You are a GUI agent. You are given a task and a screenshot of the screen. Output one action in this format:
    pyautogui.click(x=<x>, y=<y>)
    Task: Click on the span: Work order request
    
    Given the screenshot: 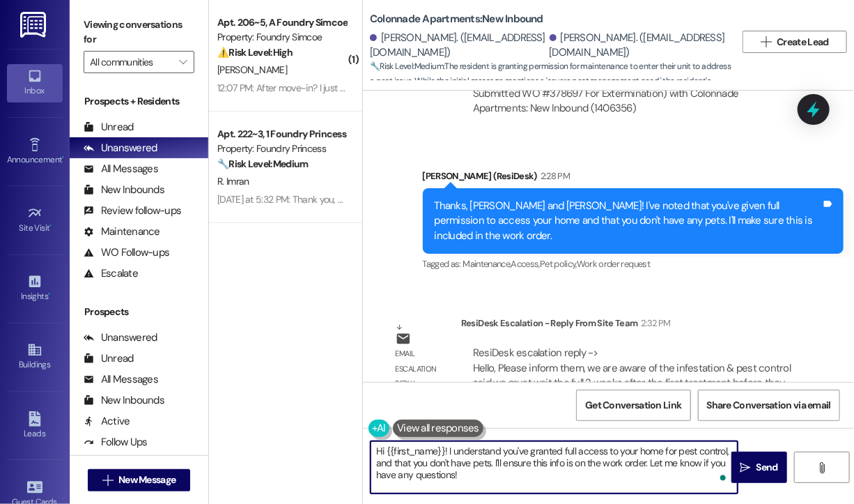 What is the action you would take?
    pyautogui.click(x=613, y=263)
    